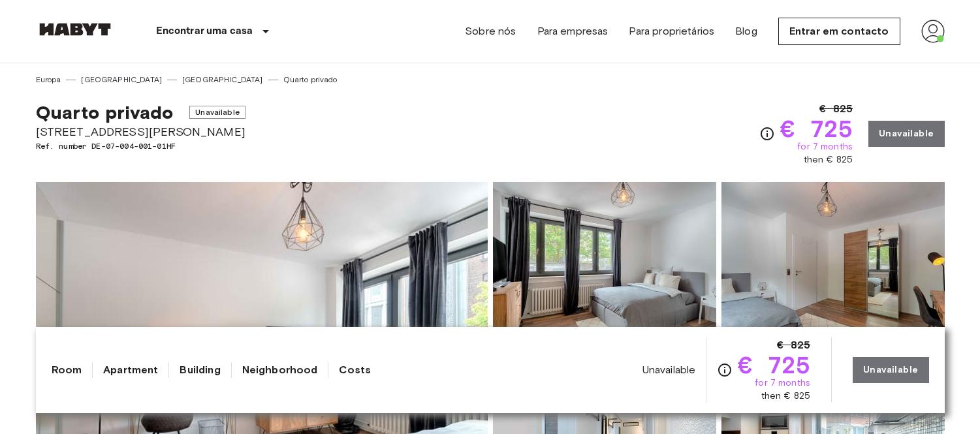 This screenshot has width=980, height=434. What do you see at coordinates (933, 31) in the screenshot?
I see `img: avatar` at bounding box center [933, 31].